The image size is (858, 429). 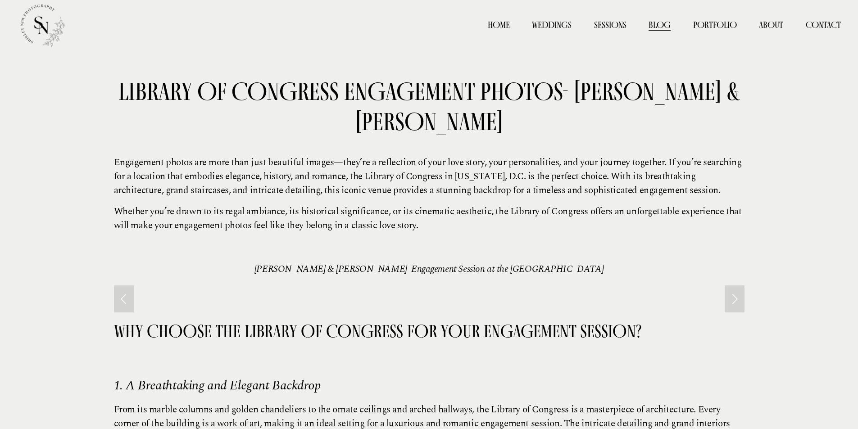 What do you see at coordinates (498, 25) in the screenshot?
I see `a: Home` at bounding box center [498, 25].